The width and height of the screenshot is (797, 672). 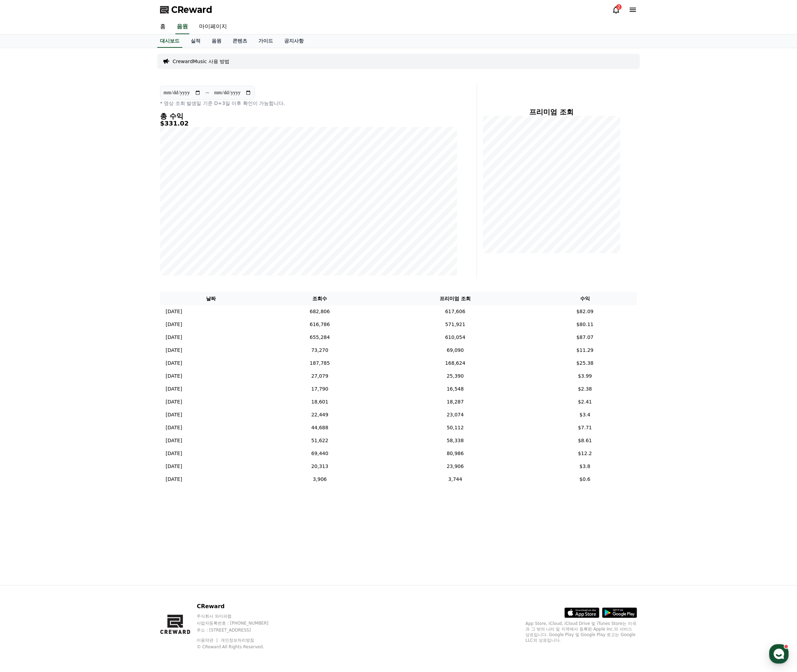 I want to click on p: © CReward All Rights Reserved., so click(x=239, y=647).